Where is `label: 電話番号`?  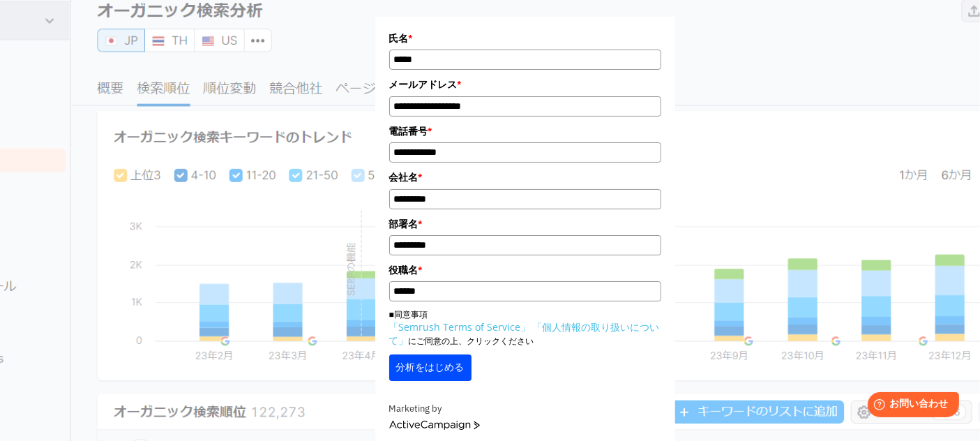 label: 電話番号 is located at coordinates (525, 131).